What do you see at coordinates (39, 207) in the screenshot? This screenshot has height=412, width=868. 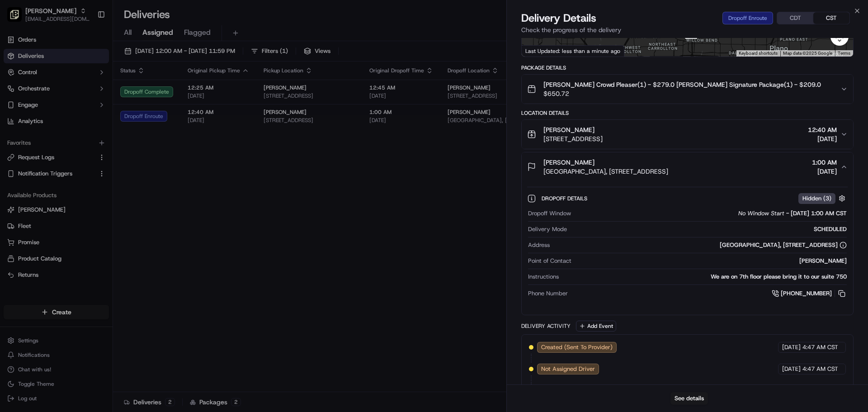 I see `a: 📗Knowledge Base` at bounding box center [39, 207].